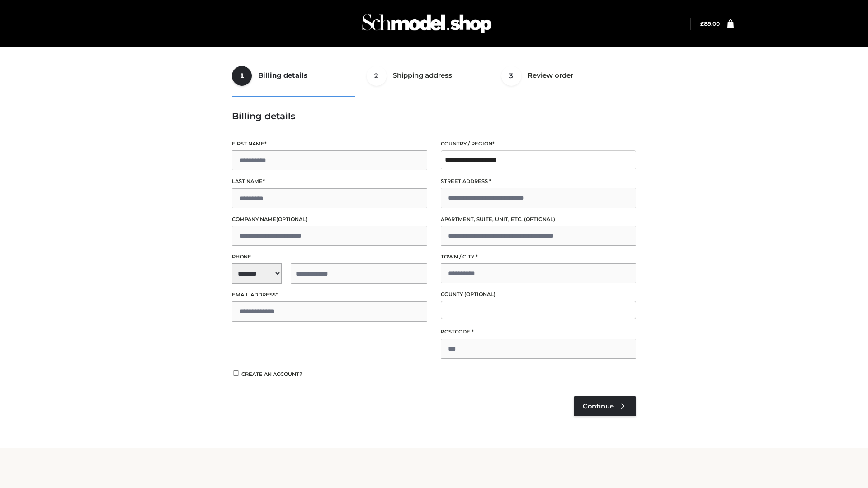 This screenshot has height=488, width=868. What do you see at coordinates (330, 181) in the screenshot?
I see `label: Last name` at bounding box center [330, 181].